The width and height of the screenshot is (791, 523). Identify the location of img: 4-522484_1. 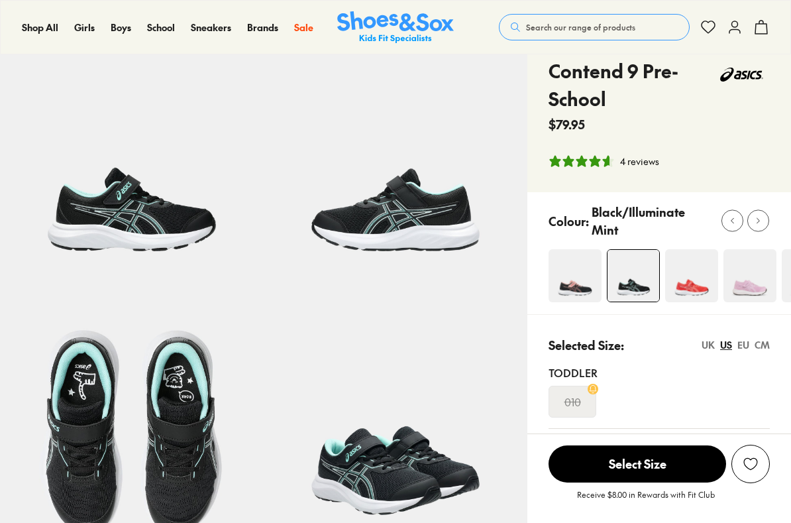
(633, 276).